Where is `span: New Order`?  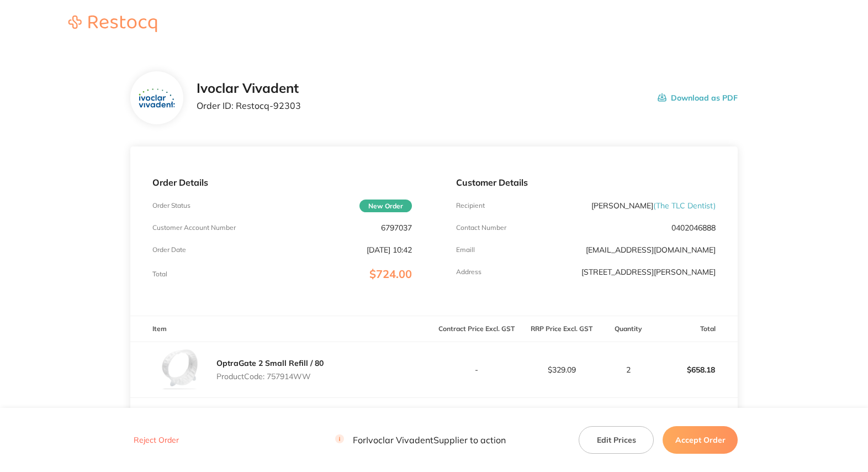 span: New Order is located at coordinates (385, 206).